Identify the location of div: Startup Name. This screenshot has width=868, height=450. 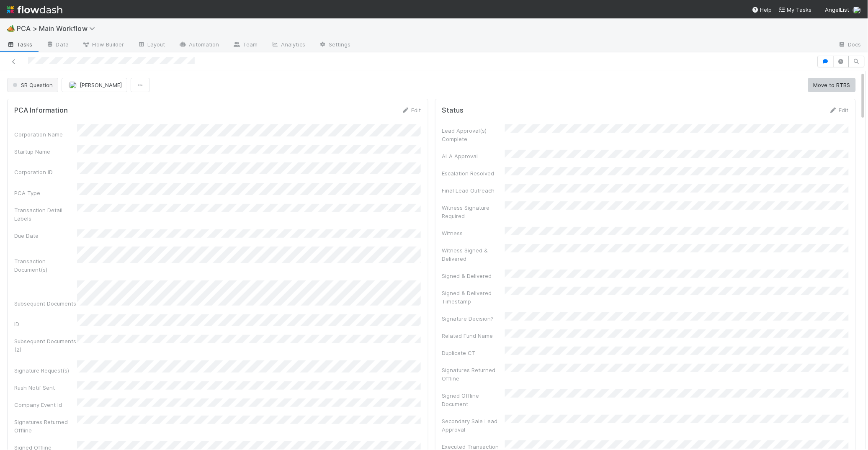
(46, 151).